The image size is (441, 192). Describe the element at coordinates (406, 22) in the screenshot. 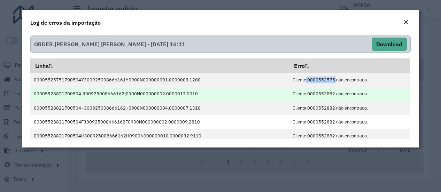

I see `em: Fechar` at that location.